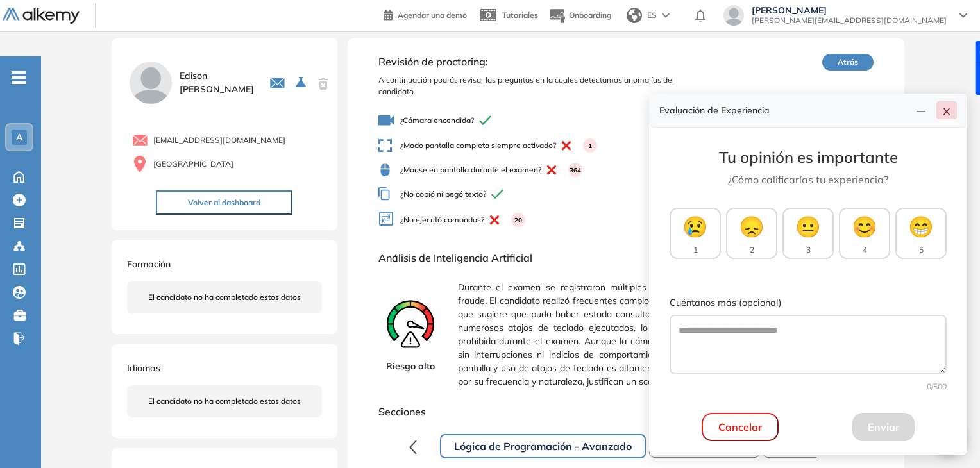 The height and width of the screenshot is (468, 980). Describe the element at coordinates (144, 368) in the screenshot. I see `span: Idiomas` at that location.